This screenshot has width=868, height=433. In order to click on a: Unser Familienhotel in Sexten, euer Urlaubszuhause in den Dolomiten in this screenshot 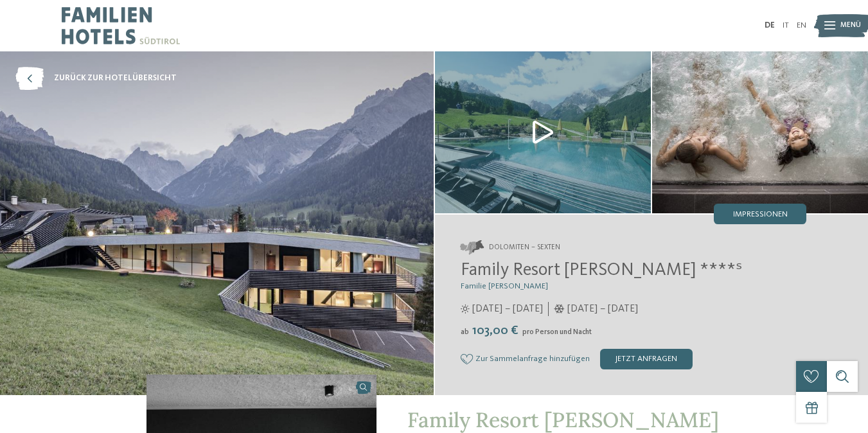, I will do `click(543, 132)`.